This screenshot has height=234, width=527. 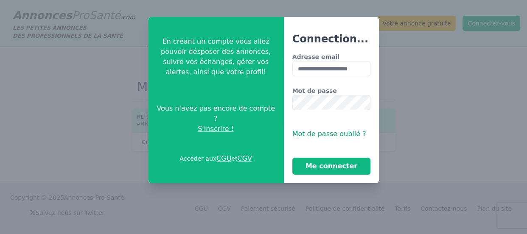 I want to click on p: Accéder aux et, so click(x=216, y=159).